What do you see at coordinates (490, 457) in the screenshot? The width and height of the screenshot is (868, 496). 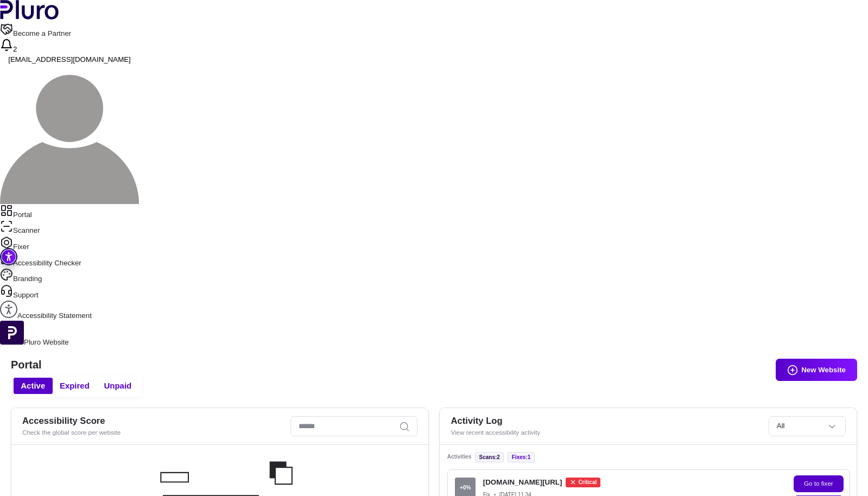 I see `li: scans :` at bounding box center [490, 457].